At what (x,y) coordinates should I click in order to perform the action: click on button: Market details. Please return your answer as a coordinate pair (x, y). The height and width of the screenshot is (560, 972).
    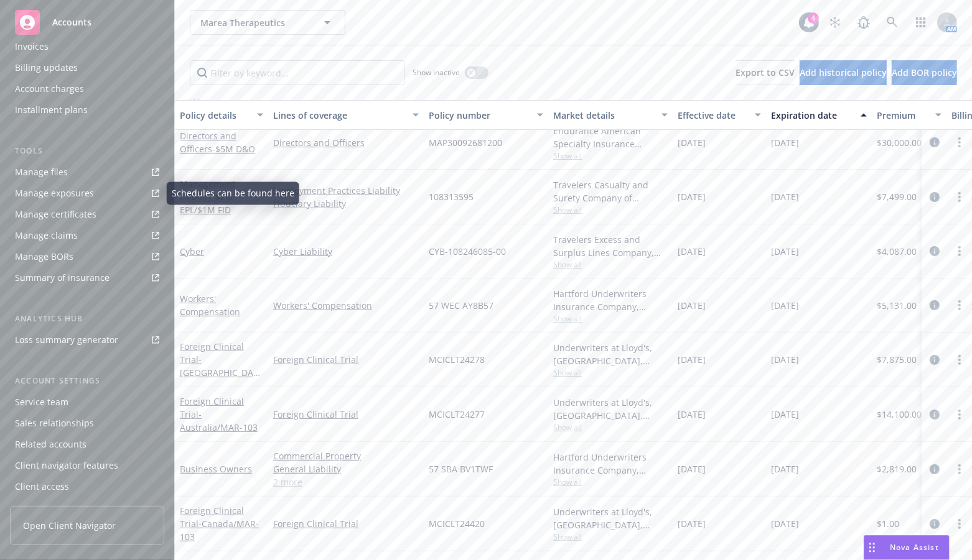
    Looking at the image, I should click on (611, 115).